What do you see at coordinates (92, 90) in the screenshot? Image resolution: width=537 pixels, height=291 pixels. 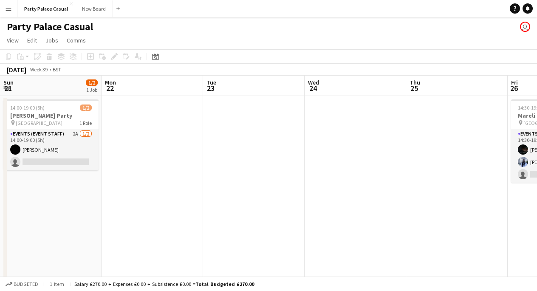 I see `div: 1 Job` at bounding box center [92, 90].